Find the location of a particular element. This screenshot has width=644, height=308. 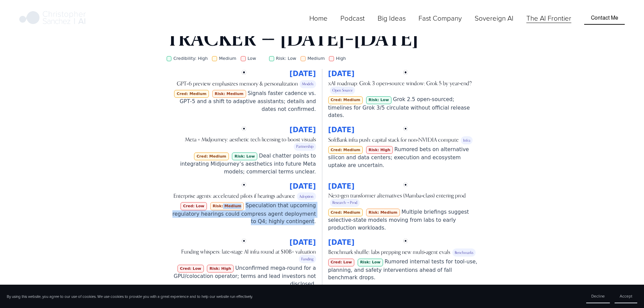

p: Speculation that upcoming regulatory hearings could compress agent deployment to Q4; highly conti... is located at coordinates (241, 213).